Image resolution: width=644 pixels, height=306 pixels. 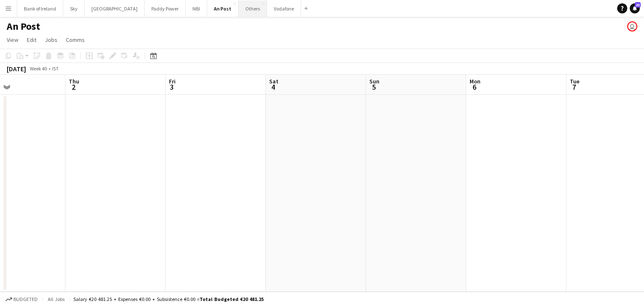 I want to click on span: 3, so click(x=171, y=87).